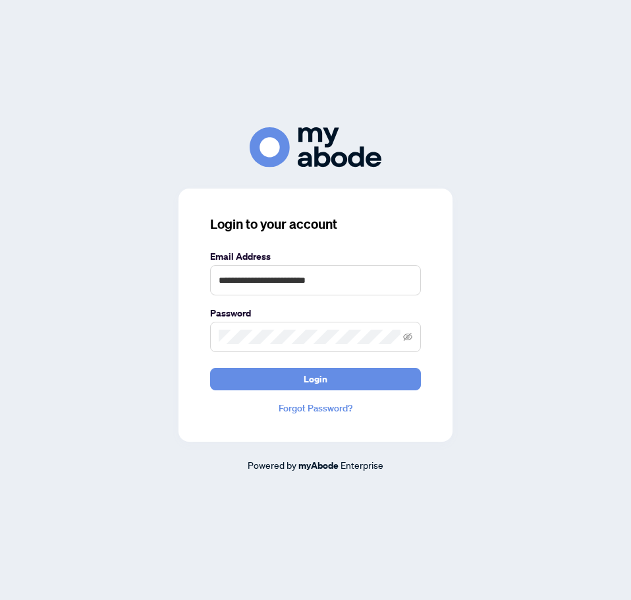 The image size is (631, 600). Describe the element at coordinates (316, 379) in the screenshot. I see `span: Login` at that location.